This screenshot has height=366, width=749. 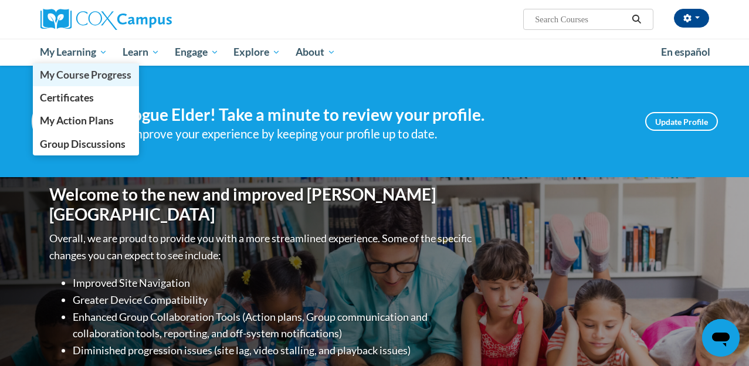 What do you see at coordinates (365, 134) in the screenshot?
I see `div: Help improve your experience by keeping your profile up to date.` at bounding box center [365, 134].